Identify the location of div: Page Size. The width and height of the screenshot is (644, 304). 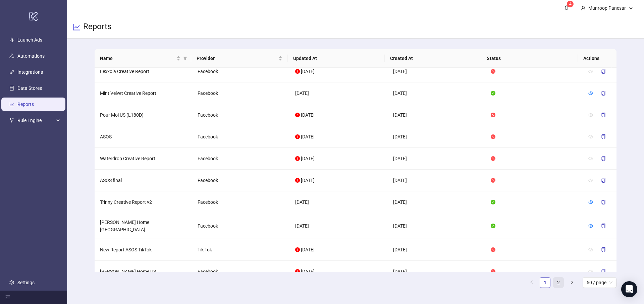
(599, 283).